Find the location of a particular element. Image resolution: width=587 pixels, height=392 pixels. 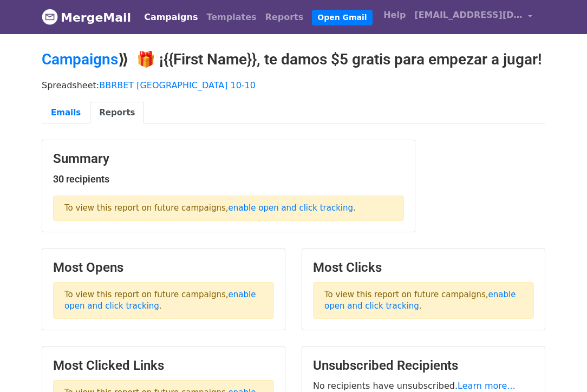

a: enable open and click tracking is located at coordinates (291, 208).